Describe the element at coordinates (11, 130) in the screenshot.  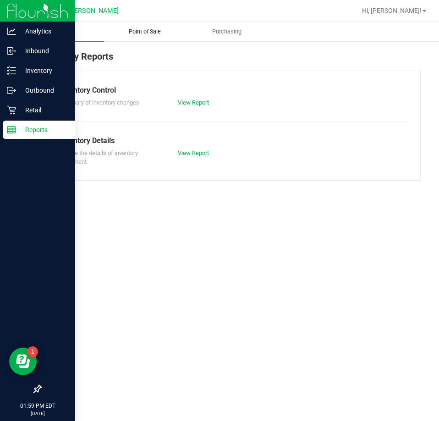
I see `inline-svg: Reports` at that location.